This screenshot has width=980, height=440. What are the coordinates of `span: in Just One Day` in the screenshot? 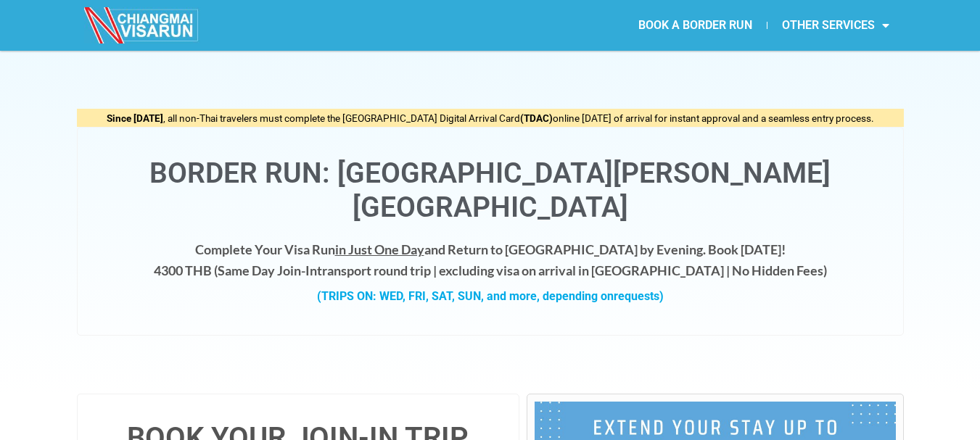 It's located at (380, 249).